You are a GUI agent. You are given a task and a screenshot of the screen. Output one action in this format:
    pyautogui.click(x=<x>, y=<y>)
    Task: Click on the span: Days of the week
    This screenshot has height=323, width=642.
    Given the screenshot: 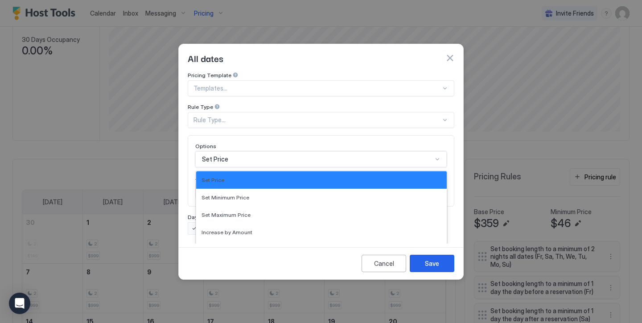 What is the action you would take?
    pyautogui.click(x=209, y=217)
    